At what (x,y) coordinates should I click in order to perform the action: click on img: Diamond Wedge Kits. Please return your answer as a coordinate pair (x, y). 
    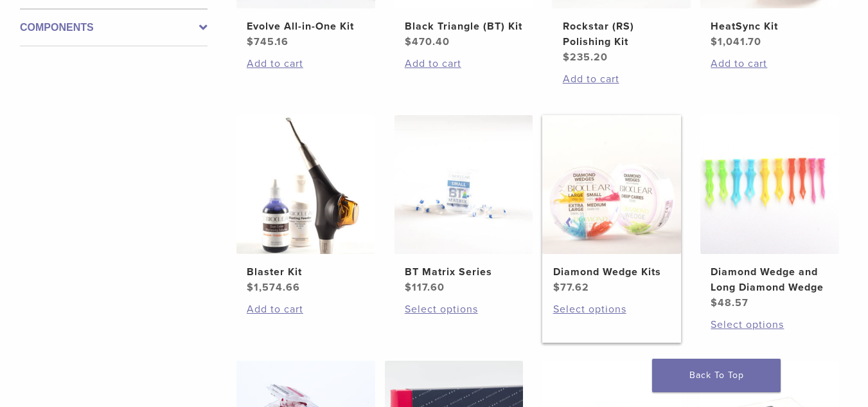
    Looking at the image, I should click on (611, 185).